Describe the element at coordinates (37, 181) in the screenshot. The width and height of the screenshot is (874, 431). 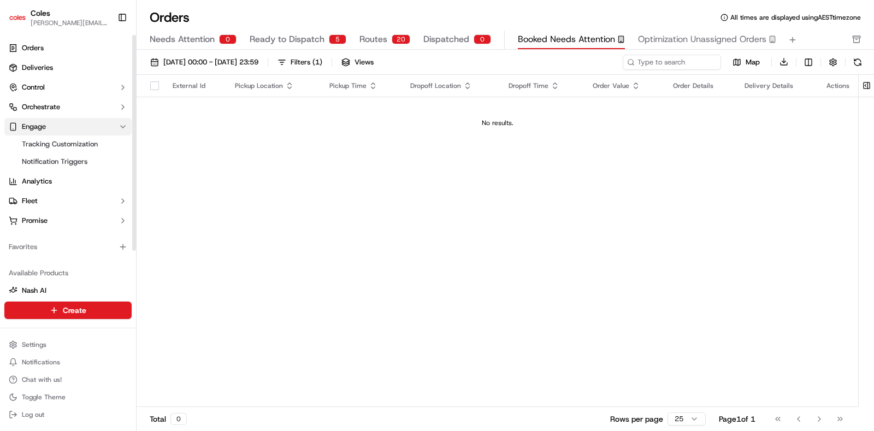
I see `span: Analytics` at that location.